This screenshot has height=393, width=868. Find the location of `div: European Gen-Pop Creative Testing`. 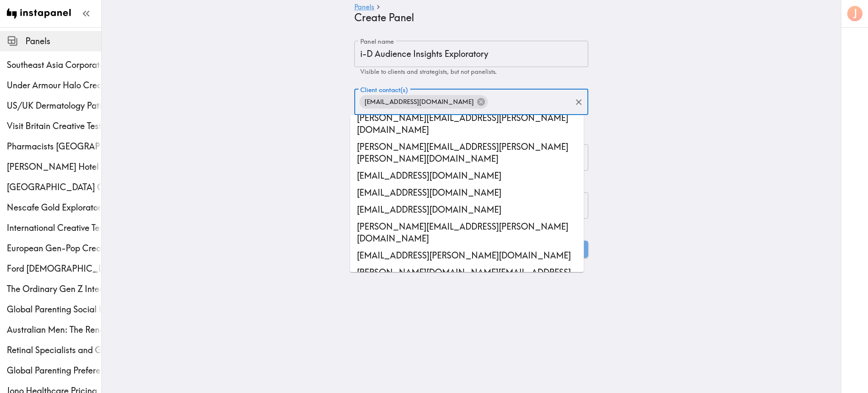

div: European Gen-Pop Creative Testing is located at coordinates (54, 248).